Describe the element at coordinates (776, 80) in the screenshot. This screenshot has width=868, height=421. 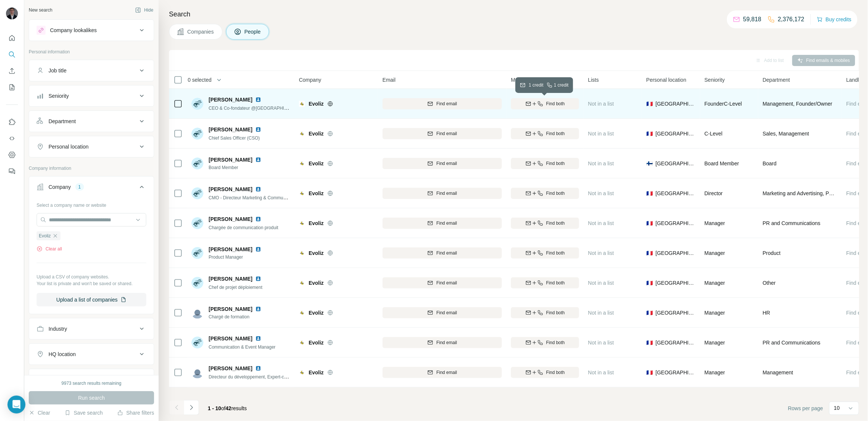
I see `span: Department` at that location.